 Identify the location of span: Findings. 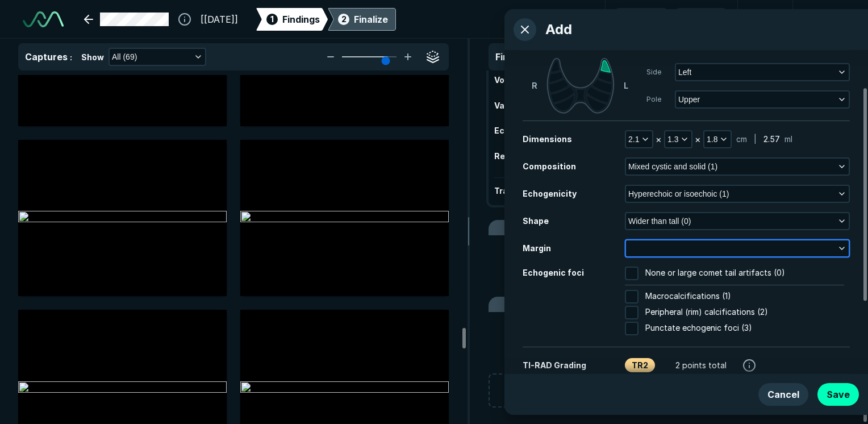
(301, 20).